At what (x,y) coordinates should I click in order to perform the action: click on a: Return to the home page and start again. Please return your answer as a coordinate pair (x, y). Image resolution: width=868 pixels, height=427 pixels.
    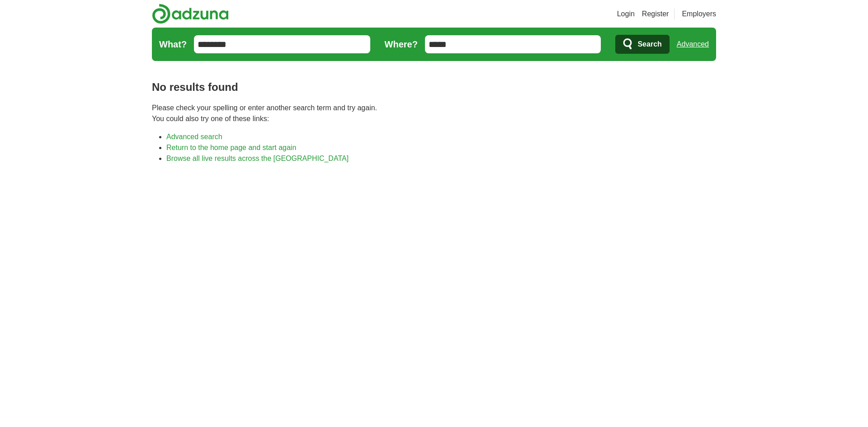
    Looking at the image, I should click on (231, 147).